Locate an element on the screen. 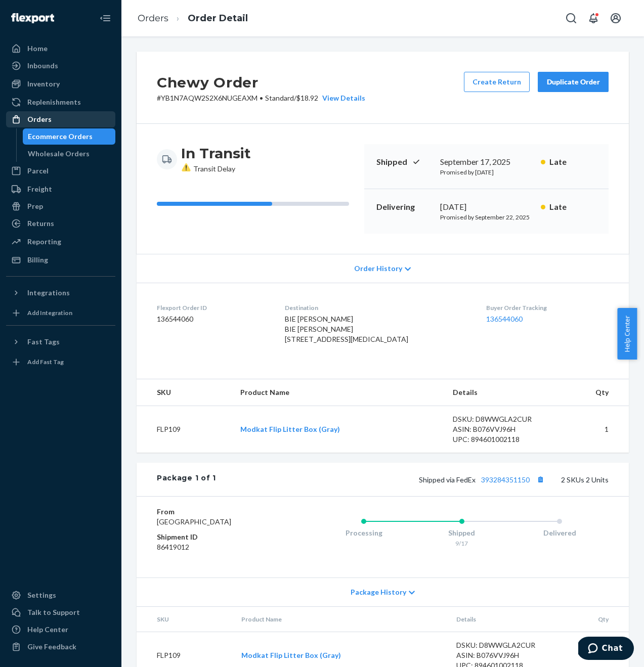 The image size is (644, 667). div: Delivered is located at coordinates (560, 533).